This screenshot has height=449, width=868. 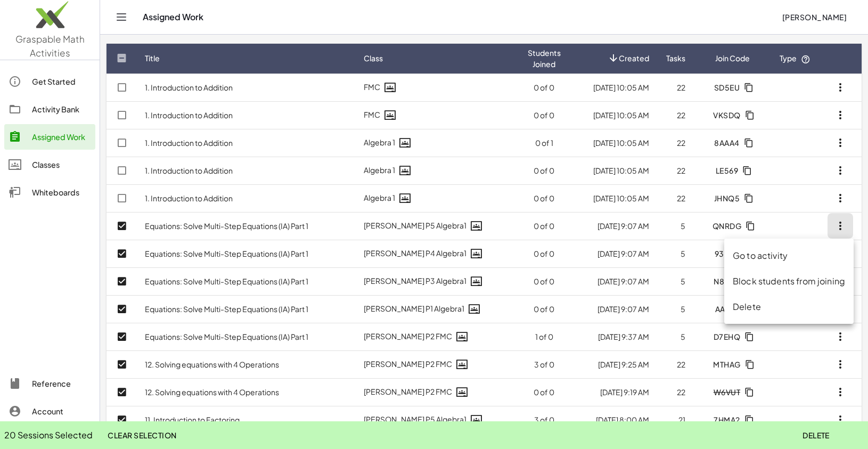 I want to click on button: Clear Selection, so click(x=142, y=435).